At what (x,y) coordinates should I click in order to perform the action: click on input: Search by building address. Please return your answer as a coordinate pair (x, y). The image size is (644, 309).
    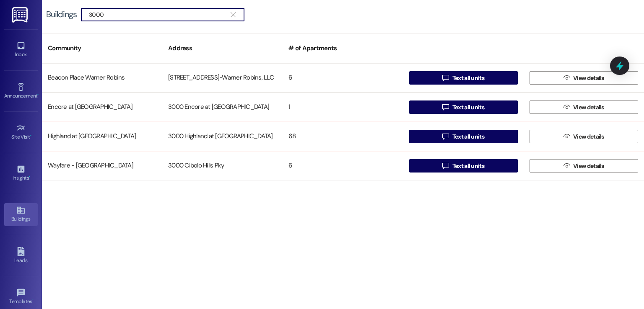
    Looking at the image, I should click on (158, 15).